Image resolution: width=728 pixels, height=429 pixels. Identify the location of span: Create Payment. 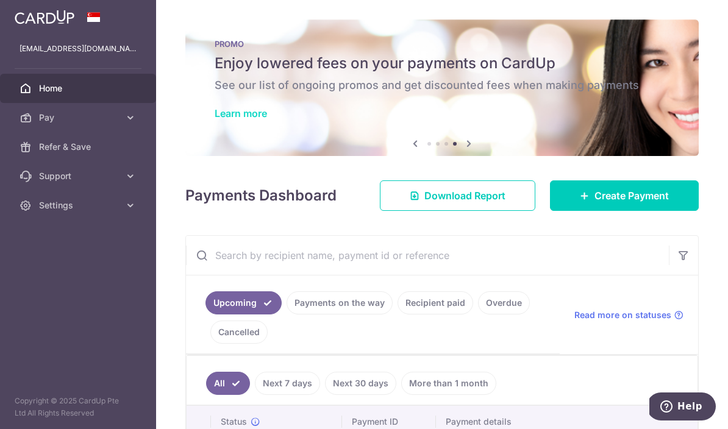
(631, 196).